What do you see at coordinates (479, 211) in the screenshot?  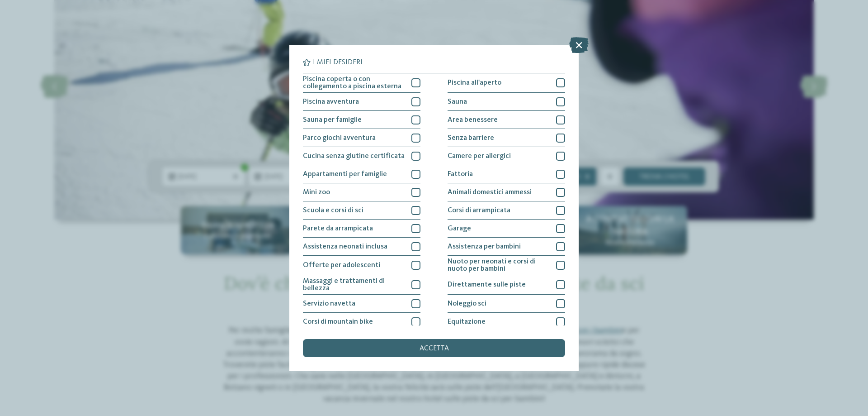 I see `span: Corsi di arrampicata` at bounding box center [479, 211].